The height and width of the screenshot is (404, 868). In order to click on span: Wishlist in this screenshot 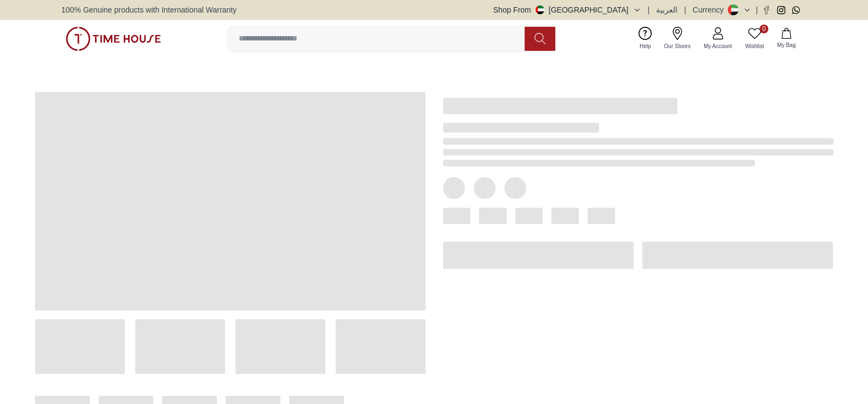, I will do `click(755, 46)`.